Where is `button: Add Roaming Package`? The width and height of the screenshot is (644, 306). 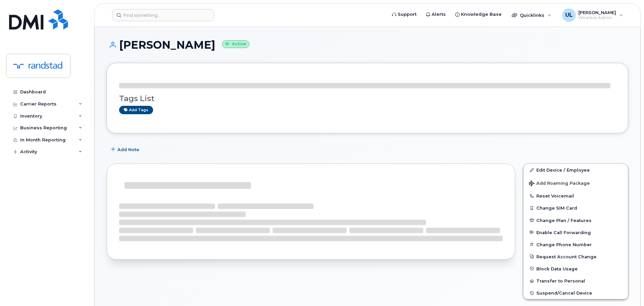
button: Add Roaming Package is located at coordinates (576, 183).